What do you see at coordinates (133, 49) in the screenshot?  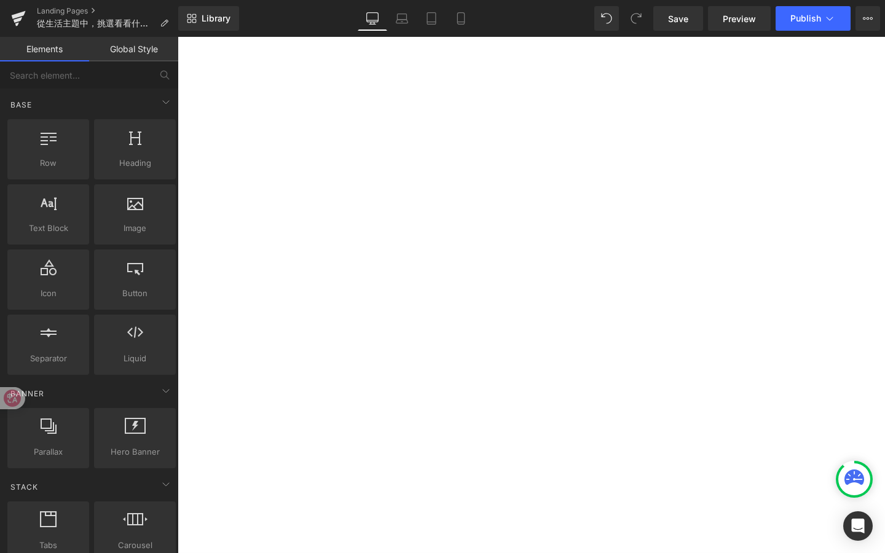 I see `a: Global Style` at bounding box center [133, 49].